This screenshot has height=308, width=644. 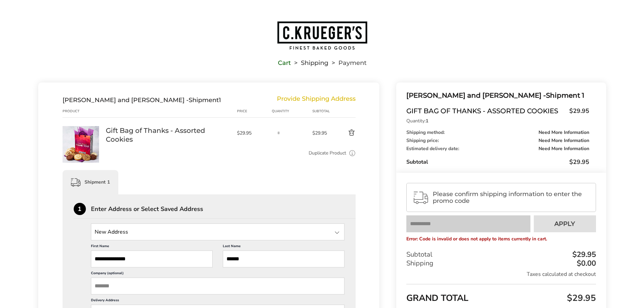 What do you see at coordinates (284, 247) in the screenshot?
I see `label: Last Name` at bounding box center [284, 247].